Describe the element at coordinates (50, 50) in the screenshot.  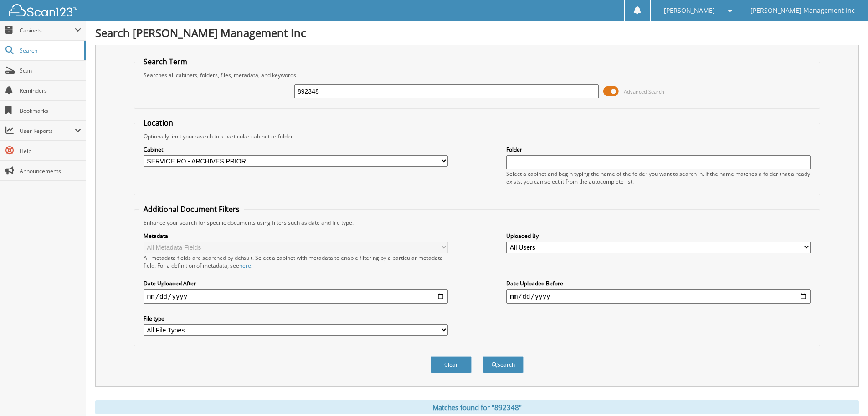
I see `span: Search` at that location.